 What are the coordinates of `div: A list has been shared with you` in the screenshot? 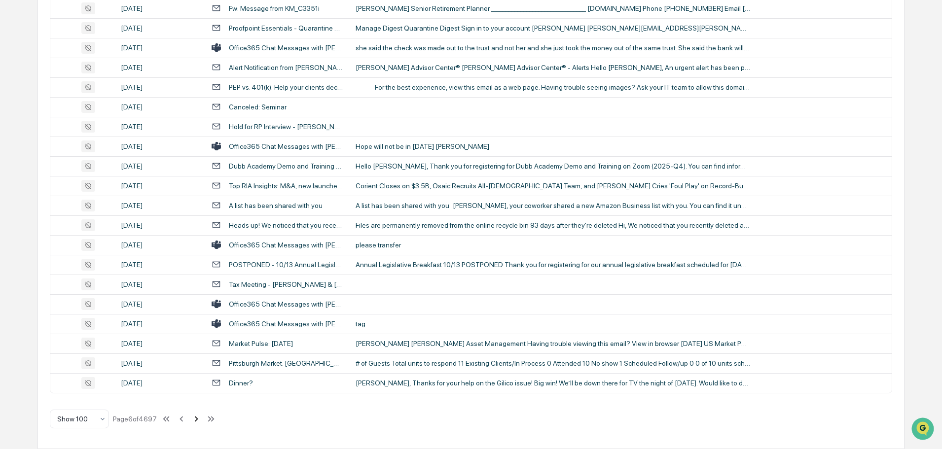 It's located at (276, 206).